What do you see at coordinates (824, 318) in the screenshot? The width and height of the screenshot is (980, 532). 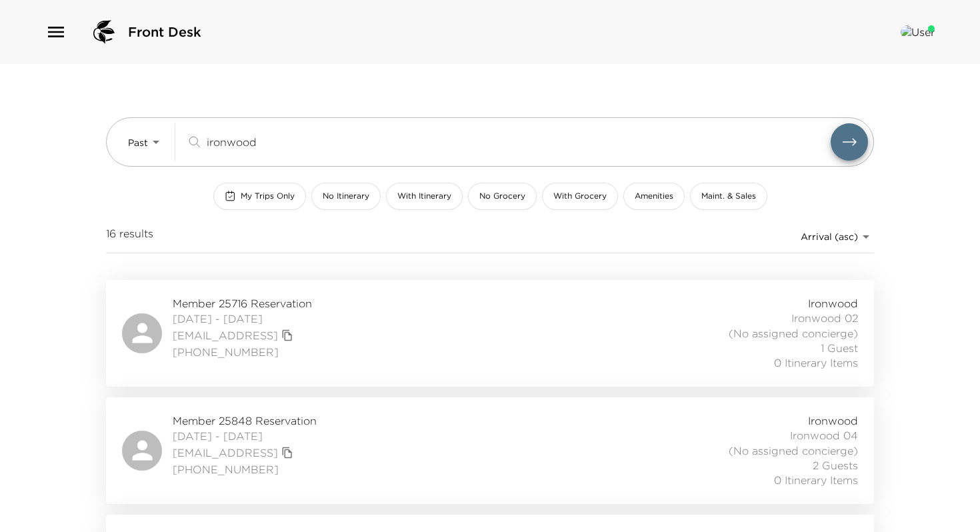 I see `span: Ironwood 02` at bounding box center [824, 318].